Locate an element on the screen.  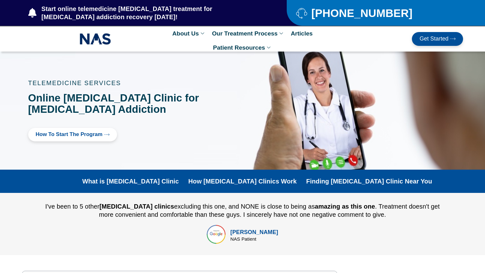
b: amazing as this one is located at coordinates (345, 206).